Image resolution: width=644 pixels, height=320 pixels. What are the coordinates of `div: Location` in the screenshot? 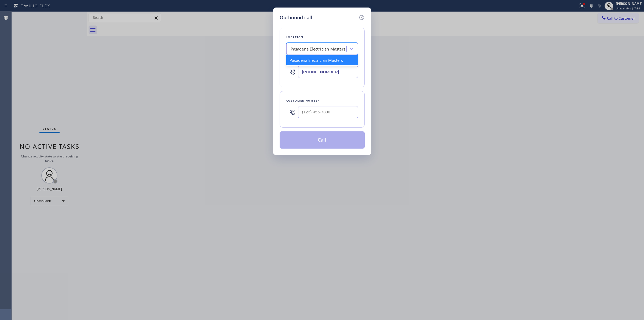 It's located at (322, 37).